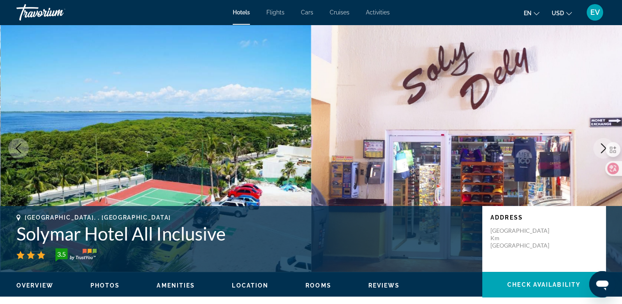 The width and height of the screenshot is (622, 304). What do you see at coordinates (58, 12) in the screenshot?
I see `a: Travorium` at bounding box center [58, 12].